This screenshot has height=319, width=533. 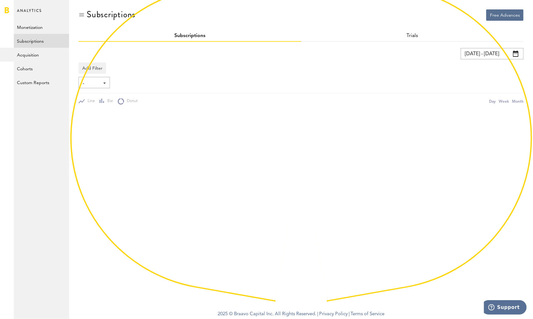 I want to click on span: Donut, so click(x=131, y=101).